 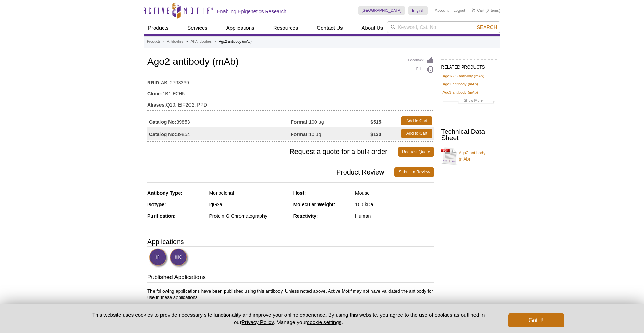 What do you see at coordinates (197, 28) in the screenshot?
I see `a: Services` at bounding box center [197, 28].